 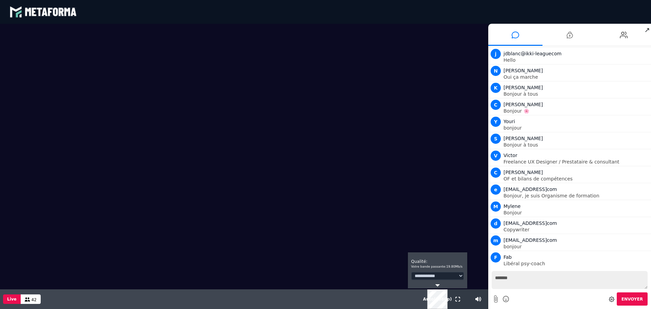 I want to click on p: OF et bilans de compétences, so click(x=576, y=179).